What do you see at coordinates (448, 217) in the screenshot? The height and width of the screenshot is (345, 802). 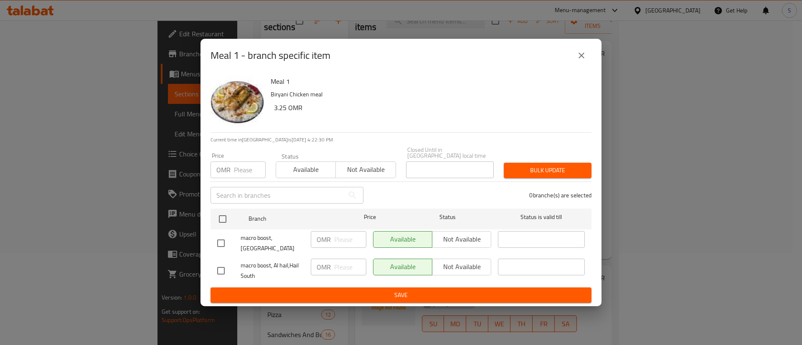 I see `span: Status` at bounding box center [448, 217].